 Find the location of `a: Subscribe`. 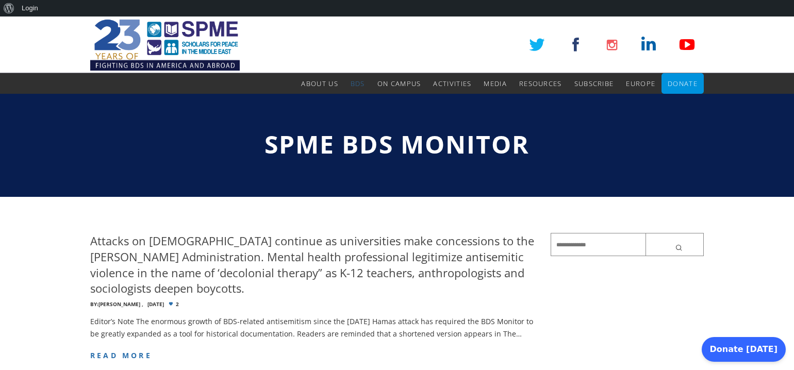

a: Subscribe is located at coordinates (594, 84).